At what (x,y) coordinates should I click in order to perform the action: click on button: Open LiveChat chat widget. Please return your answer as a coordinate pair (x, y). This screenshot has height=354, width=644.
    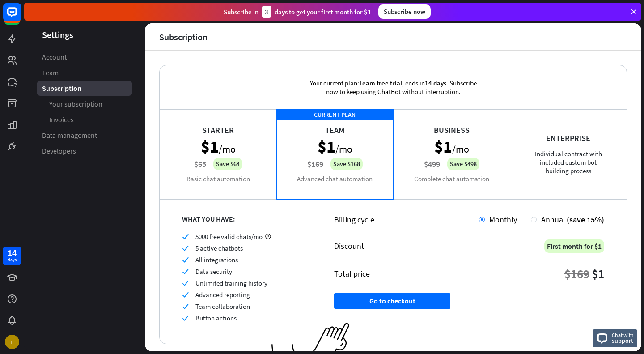
    Looking at the image, I should click on (21, 17).